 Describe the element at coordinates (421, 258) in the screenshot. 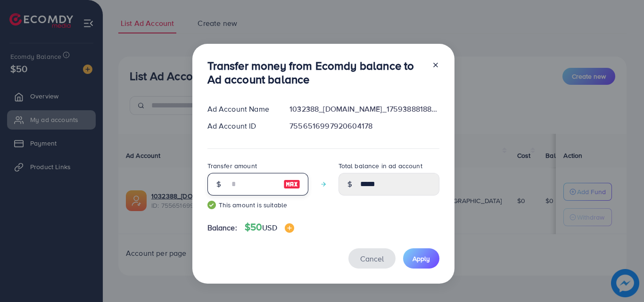

I see `button: Apply` at that location.